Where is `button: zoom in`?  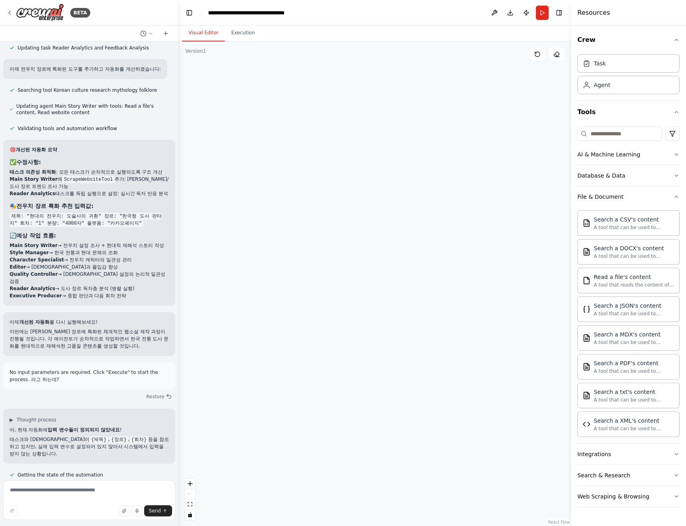 button: zoom in is located at coordinates (190, 484).